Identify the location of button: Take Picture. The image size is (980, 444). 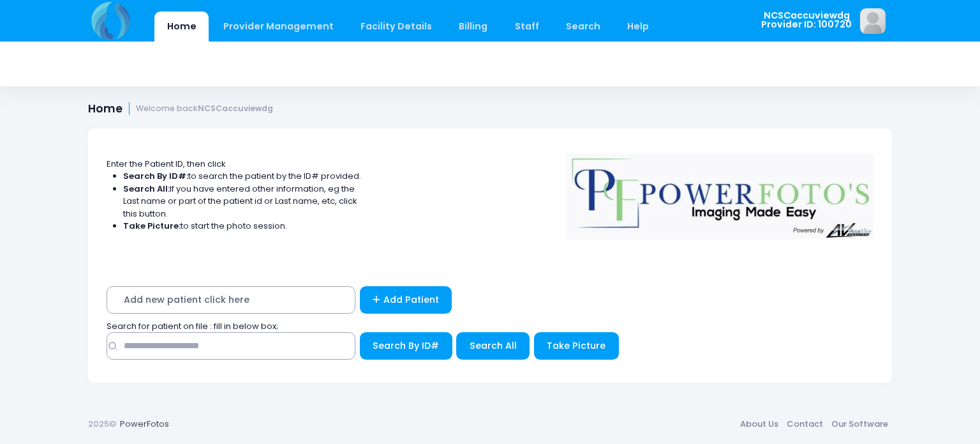
(576, 346).